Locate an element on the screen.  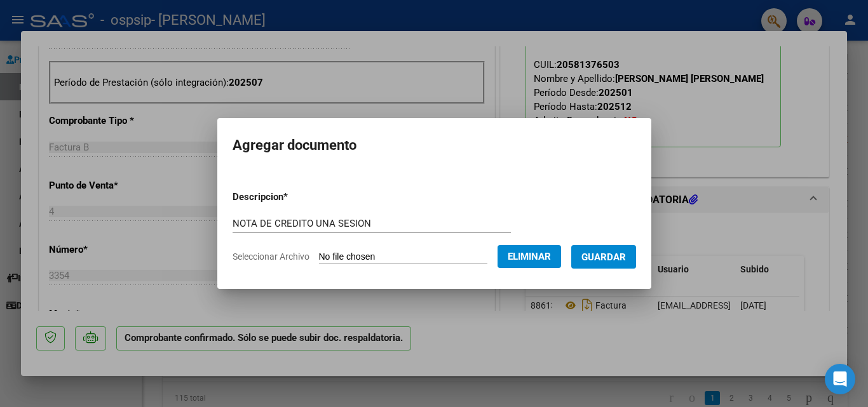
button: Guardar is located at coordinates (604, 256).